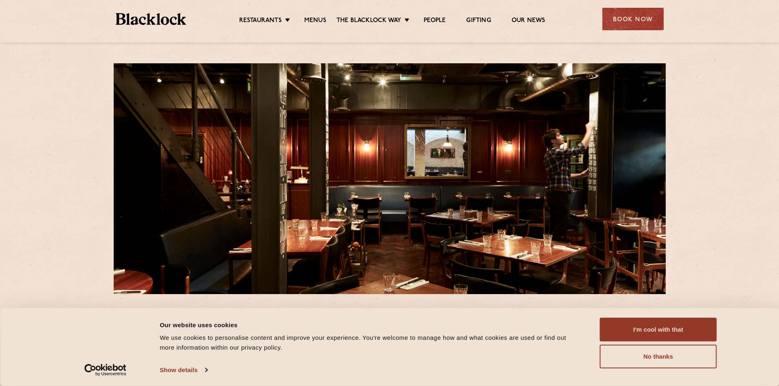 This screenshot has height=386, width=779. I want to click on a: Menus, so click(315, 21).